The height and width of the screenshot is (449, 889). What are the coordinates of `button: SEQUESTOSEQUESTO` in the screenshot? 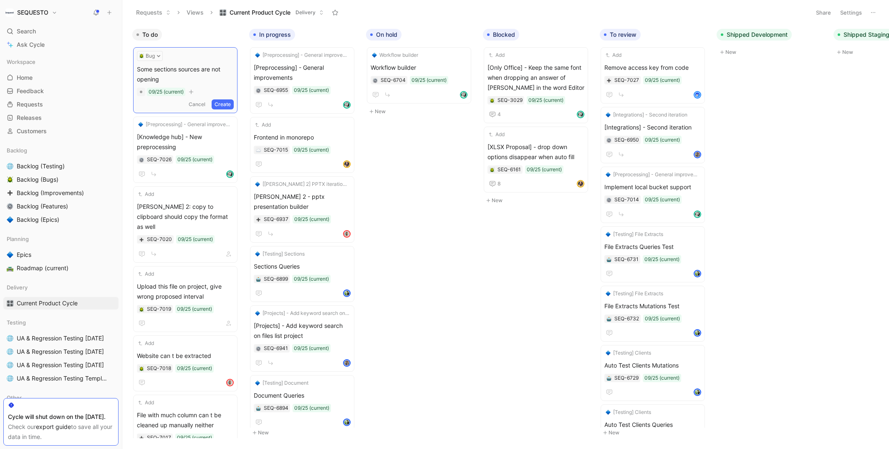 It's located at (31, 13).